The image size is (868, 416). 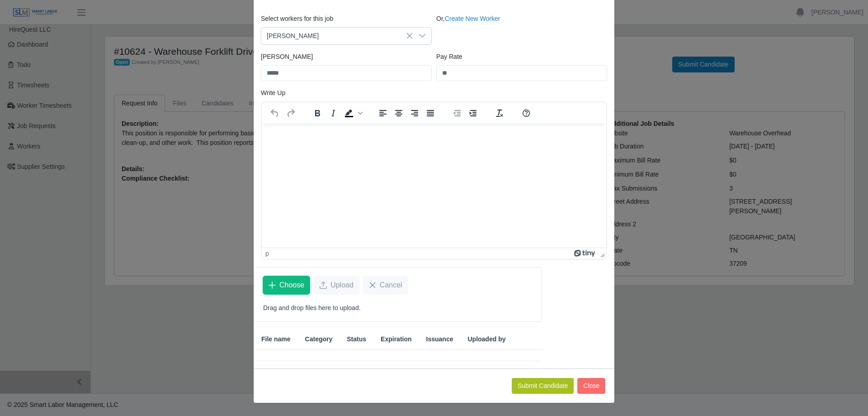 I want to click on button: Upload, so click(x=337, y=285).